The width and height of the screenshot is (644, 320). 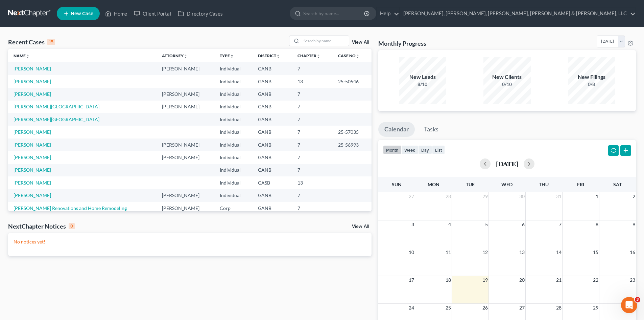 I want to click on span: 5, so click(x=486, y=224).